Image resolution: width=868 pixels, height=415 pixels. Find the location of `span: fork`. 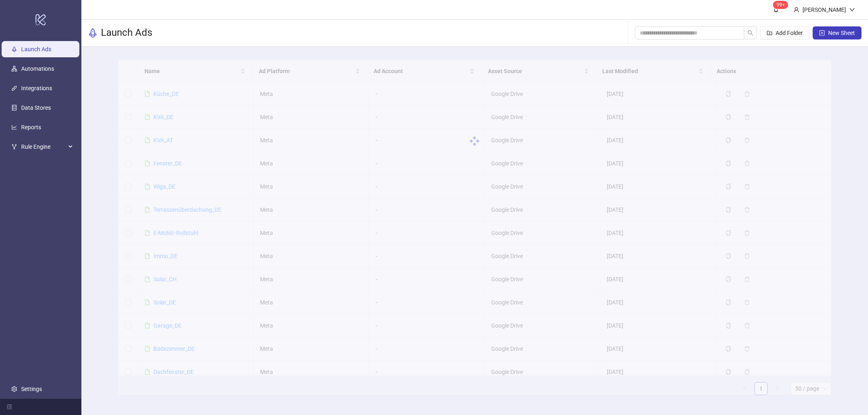

span: fork is located at coordinates (15, 147).